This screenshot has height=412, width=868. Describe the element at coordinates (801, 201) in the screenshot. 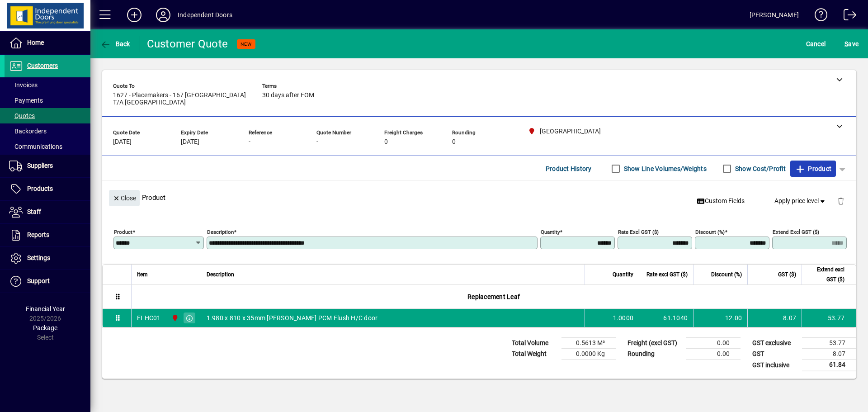

I see `button: Apply price level` at that location.